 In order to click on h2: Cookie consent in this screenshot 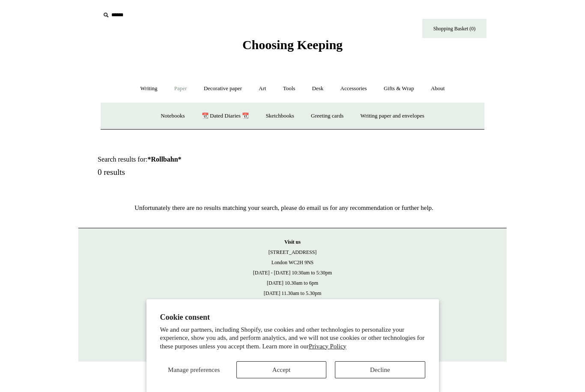, I will do `click(292, 318)`.